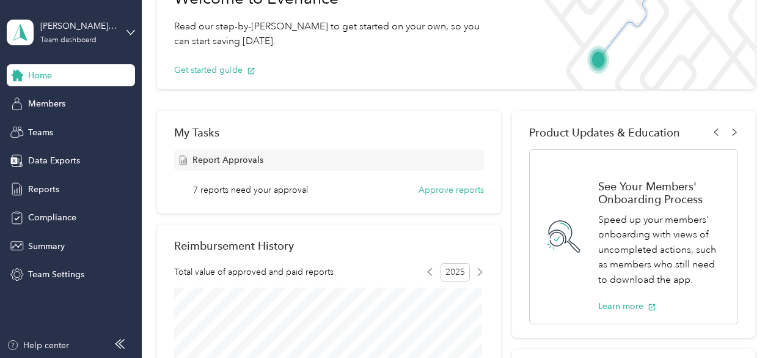 This screenshot has height=358, width=776. I want to click on h1: See Your Members' Onboarding Process, so click(661, 193).